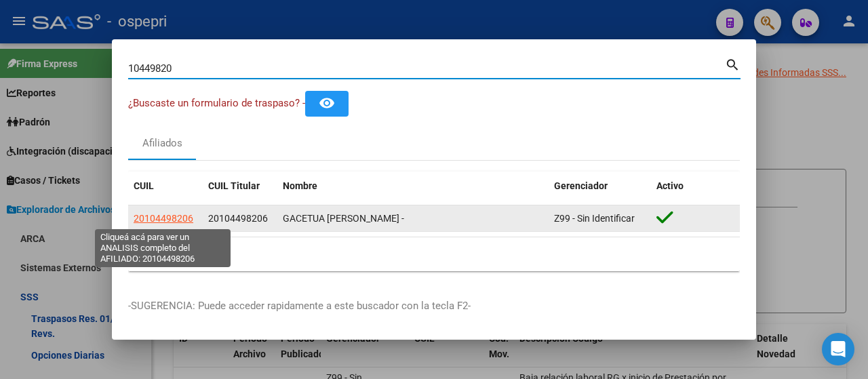 This screenshot has height=379, width=868. I want to click on datatable-header-cell: Activo, so click(695, 186).